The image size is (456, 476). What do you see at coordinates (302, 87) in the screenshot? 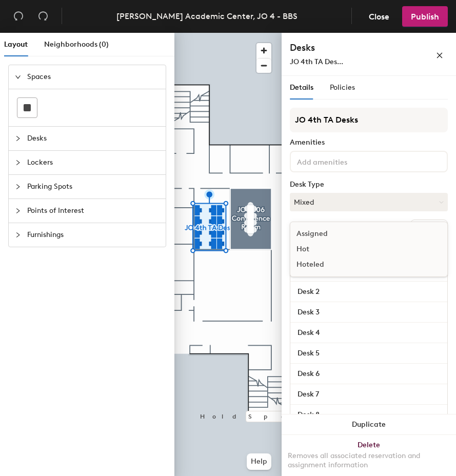
I see `span: Details` at bounding box center [302, 87].